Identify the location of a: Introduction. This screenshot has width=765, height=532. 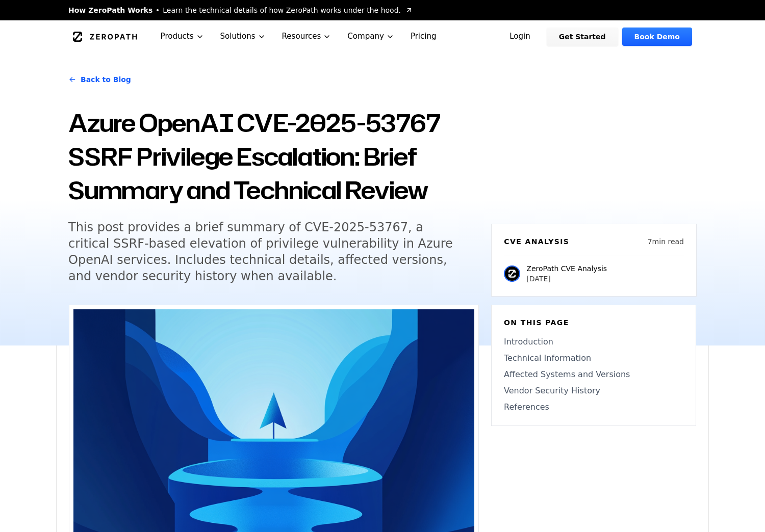
(594, 342).